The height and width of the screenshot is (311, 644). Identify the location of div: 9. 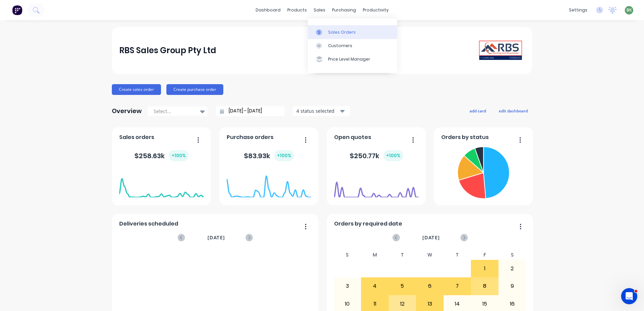
(512, 286).